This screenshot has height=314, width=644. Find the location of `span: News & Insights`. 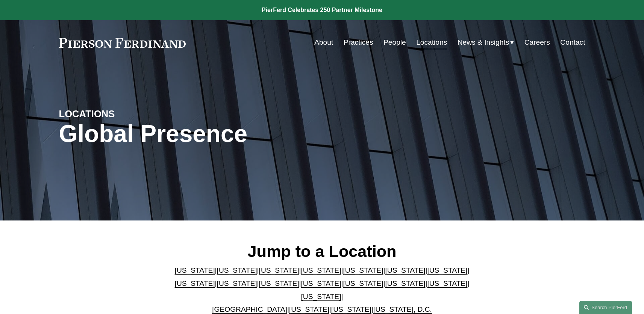

span: News & Insights is located at coordinates (484, 43).